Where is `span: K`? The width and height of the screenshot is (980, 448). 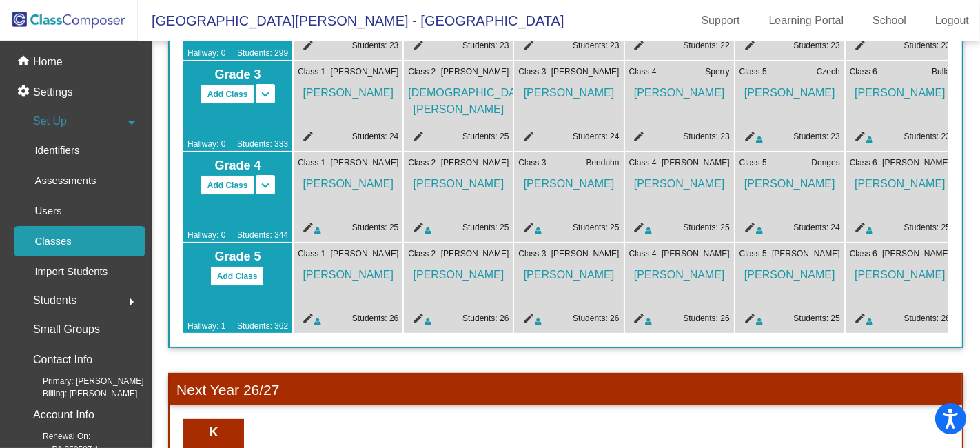
span: K is located at coordinates (214, 432).